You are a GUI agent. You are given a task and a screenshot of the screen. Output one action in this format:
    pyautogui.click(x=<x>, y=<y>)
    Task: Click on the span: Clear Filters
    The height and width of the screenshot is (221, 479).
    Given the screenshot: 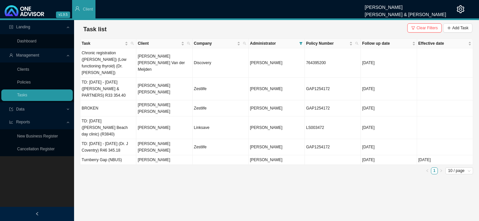 What is the action you would take?
    pyautogui.click(x=427, y=28)
    